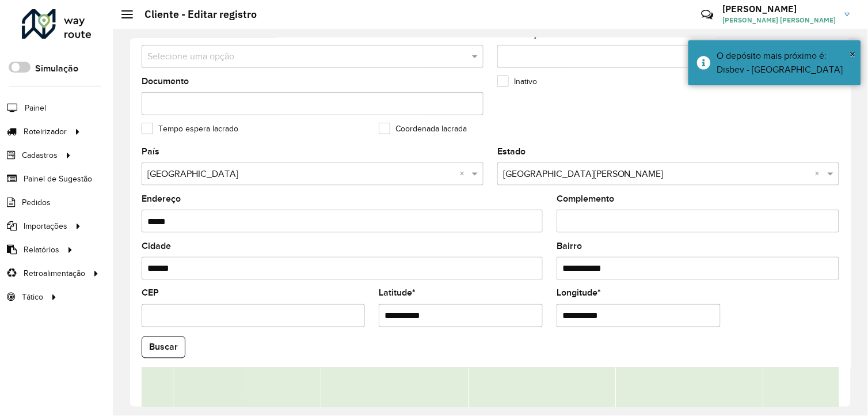 The height and width of the screenshot is (416, 868). Describe the element at coordinates (195, 15) in the screenshot. I see `h2: Cliente - Editar registro` at that location.